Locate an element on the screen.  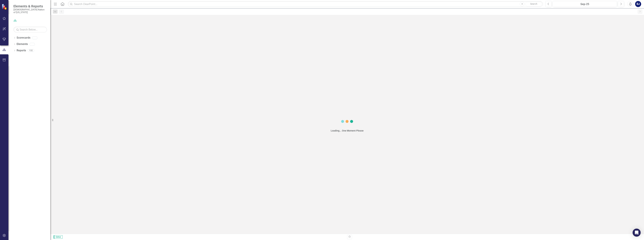
button: BJ is located at coordinates (638, 4).